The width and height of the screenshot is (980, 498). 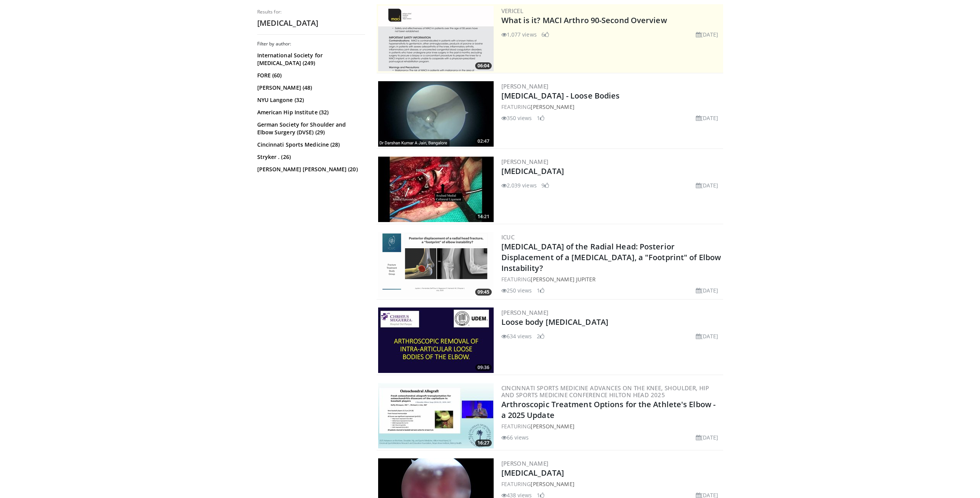 What do you see at coordinates (517, 335) in the screenshot?
I see `li: 634 views` at bounding box center [517, 335].